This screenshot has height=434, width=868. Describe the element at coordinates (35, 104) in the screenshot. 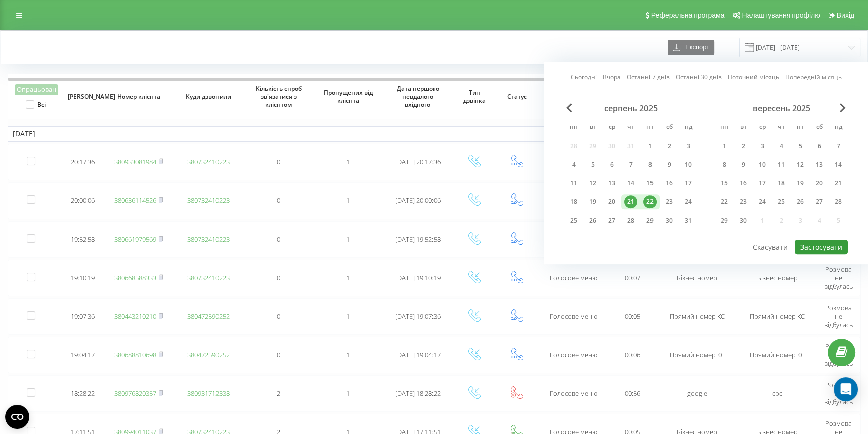

I see `label: Всі` at that location.